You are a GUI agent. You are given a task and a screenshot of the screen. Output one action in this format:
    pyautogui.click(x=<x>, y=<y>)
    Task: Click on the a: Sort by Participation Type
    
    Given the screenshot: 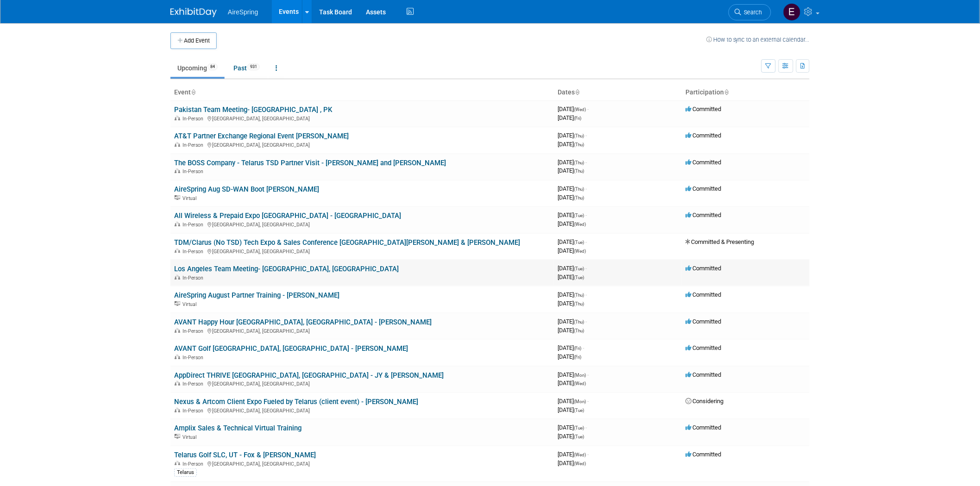 What is the action you would take?
    pyautogui.click(x=726, y=92)
    